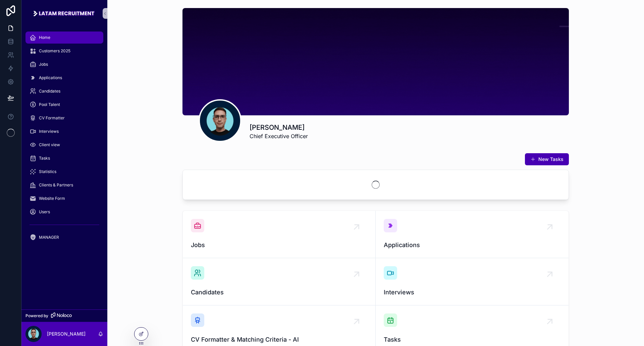 Image resolution: width=644 pixels, height=346 pixels. Describe the element at coordinates (64, 198) in the screenshot. I see `a: Website Form` at that location.